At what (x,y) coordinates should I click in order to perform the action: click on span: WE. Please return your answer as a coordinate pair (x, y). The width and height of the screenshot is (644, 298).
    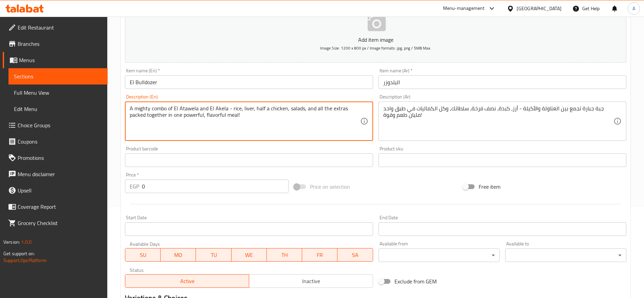
    Looking at the image, I should click on (249, 255).